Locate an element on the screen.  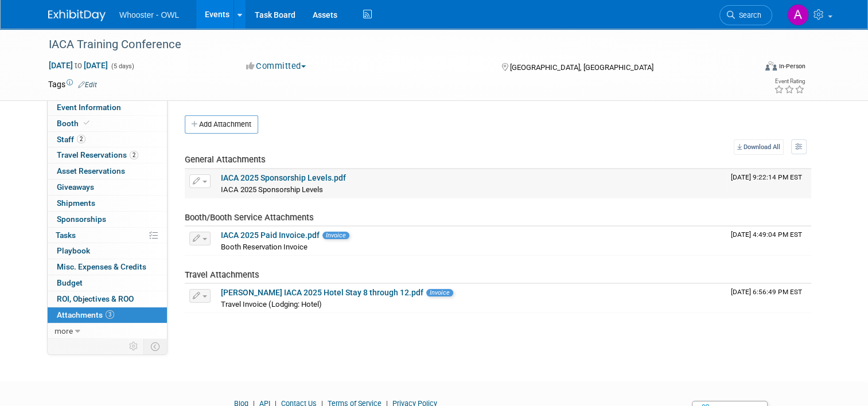
div: Event Rating is located at coordinates (789, 82).